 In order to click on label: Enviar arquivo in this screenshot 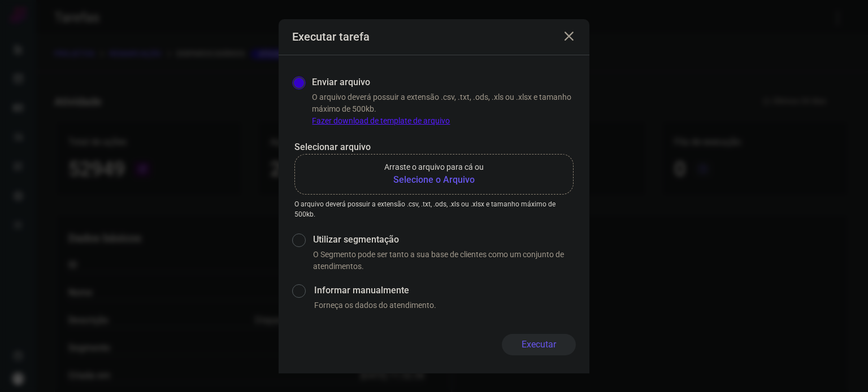, I will do `click(341, 82)`.